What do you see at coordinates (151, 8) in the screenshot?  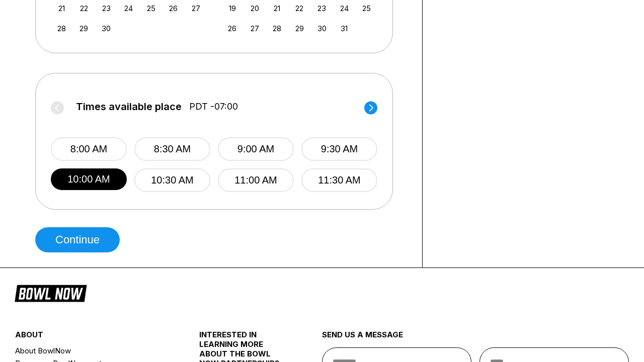 I see `div: Choose Thursday, September 25th, 2025` at bounding box center [151, 8].